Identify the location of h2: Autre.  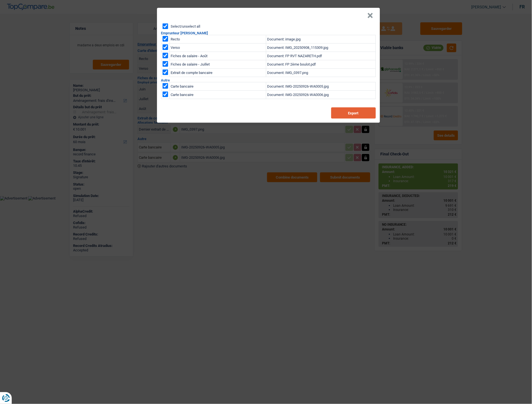
(269, 80).